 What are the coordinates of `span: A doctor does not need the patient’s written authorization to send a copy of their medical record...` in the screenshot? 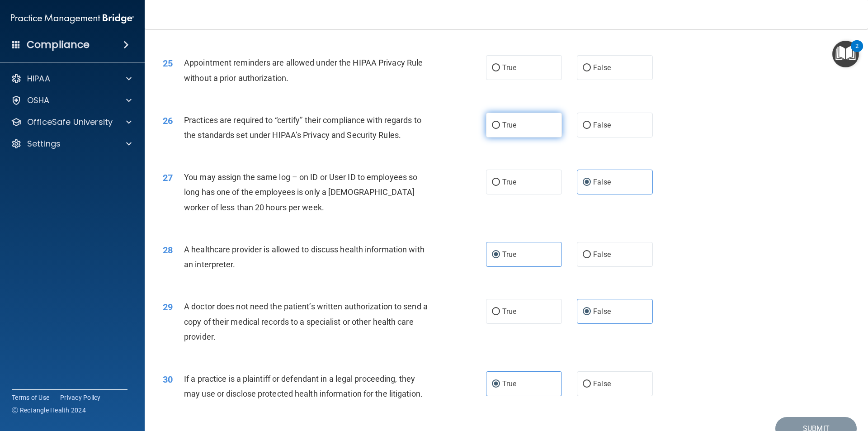 It's located at (305, 321).